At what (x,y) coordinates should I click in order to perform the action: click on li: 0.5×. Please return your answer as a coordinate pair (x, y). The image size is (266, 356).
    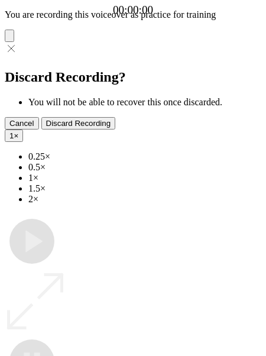
    Looking at the image, I should click on (145, 167).